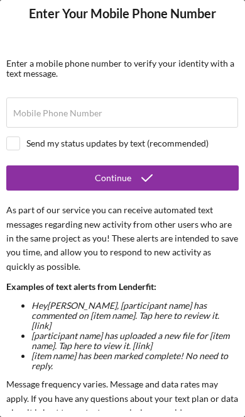  Describe the element at coordinates (118, 143) in the screenshot. I see `div: Send my status updates by text (recommended)` at that location.